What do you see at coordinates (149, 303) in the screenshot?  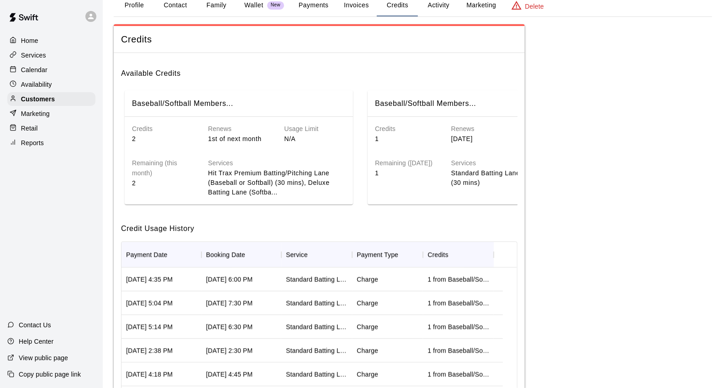 I see `div: Aug 12, 2025 5:04 PM` at bounding box center [149, 303].